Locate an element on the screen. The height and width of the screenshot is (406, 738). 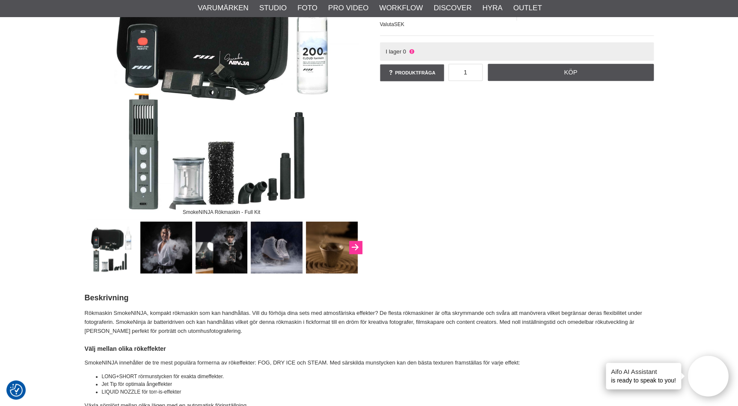
button: Next is located at coordinates (356, 247).